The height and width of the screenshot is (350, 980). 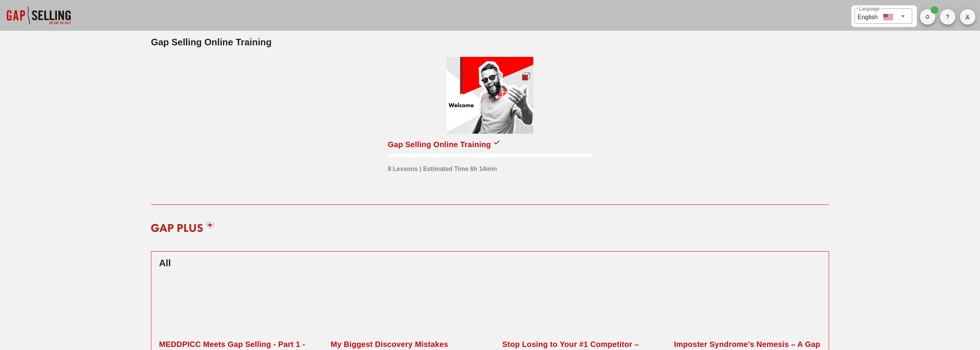 What do you see at coordinates (490, 42) in the screenshot?
I see `h2: Gap Selling Online Training` at bounding box center [490, 42].